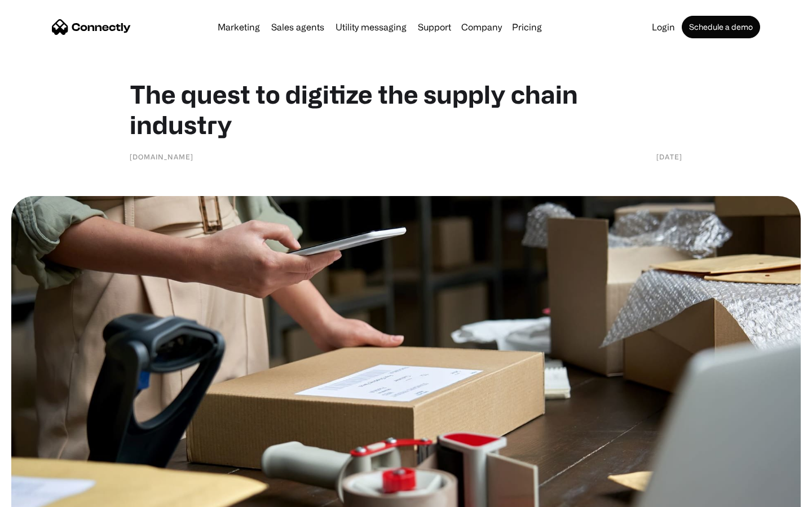 The height and width of the screenshot is (507, 812). Describe the element at coordinates (482, 27) in the screenshot. I see `div: Company` at that location.